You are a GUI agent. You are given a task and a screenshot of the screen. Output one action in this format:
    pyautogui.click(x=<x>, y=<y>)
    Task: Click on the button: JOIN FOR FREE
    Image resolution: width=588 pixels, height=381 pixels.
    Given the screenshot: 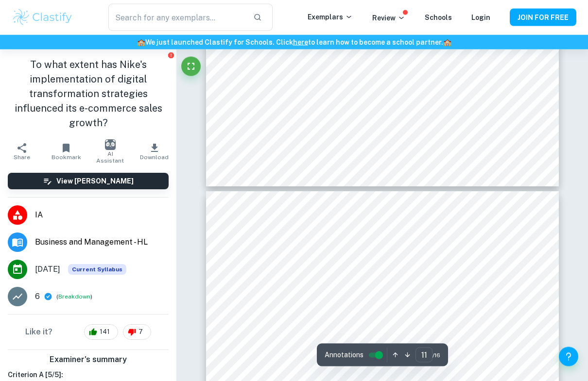 What is the action you would take?
    pyautogui.click(x=542, y=17)
    